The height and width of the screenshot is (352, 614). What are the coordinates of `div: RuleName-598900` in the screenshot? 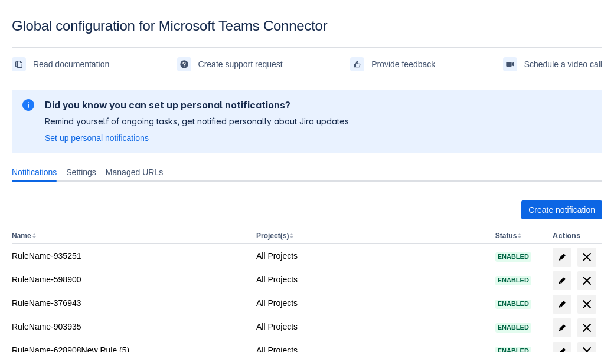 It's located at (129, 280).